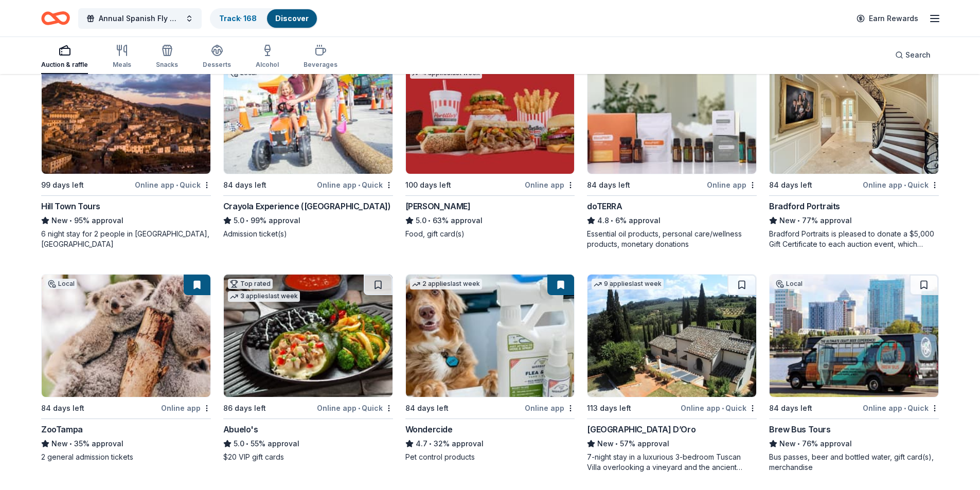 This screenshot has width=980, height=490. What do you see at coordinates (490, 234) in the screenshot?
I see `div: Food, gift card(s)` at bounding box center [490, 234].